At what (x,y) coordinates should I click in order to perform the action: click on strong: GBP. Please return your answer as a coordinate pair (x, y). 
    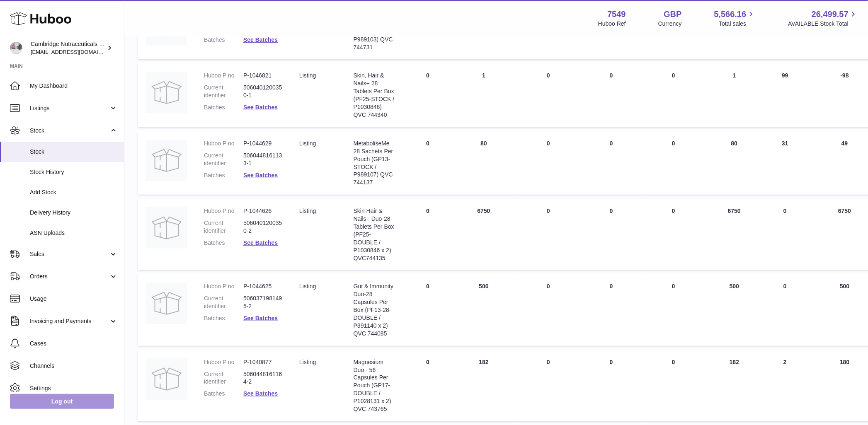
    Looking at the image, I should click on (672, 14).